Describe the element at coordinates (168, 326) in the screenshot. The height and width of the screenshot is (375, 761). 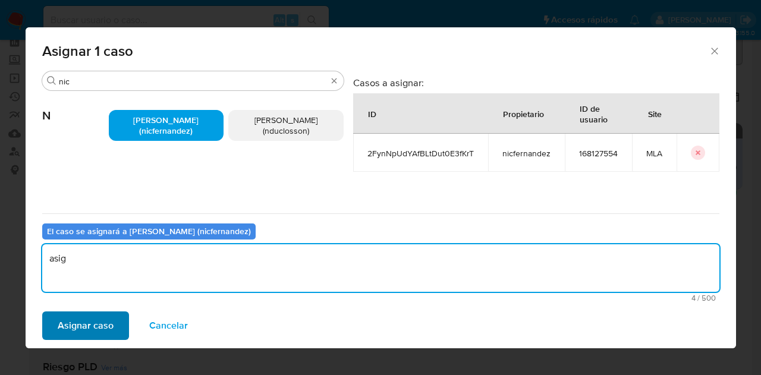
I see `span: Cancelar` at that location.